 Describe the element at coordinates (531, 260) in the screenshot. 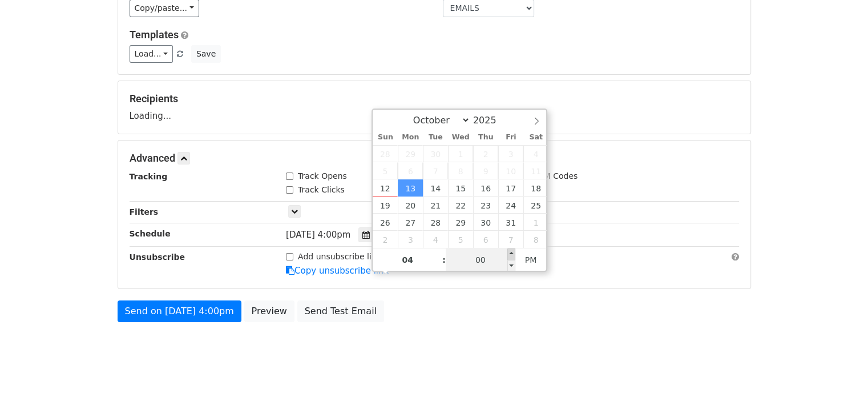

I see `span: Click to toggle` at that location.